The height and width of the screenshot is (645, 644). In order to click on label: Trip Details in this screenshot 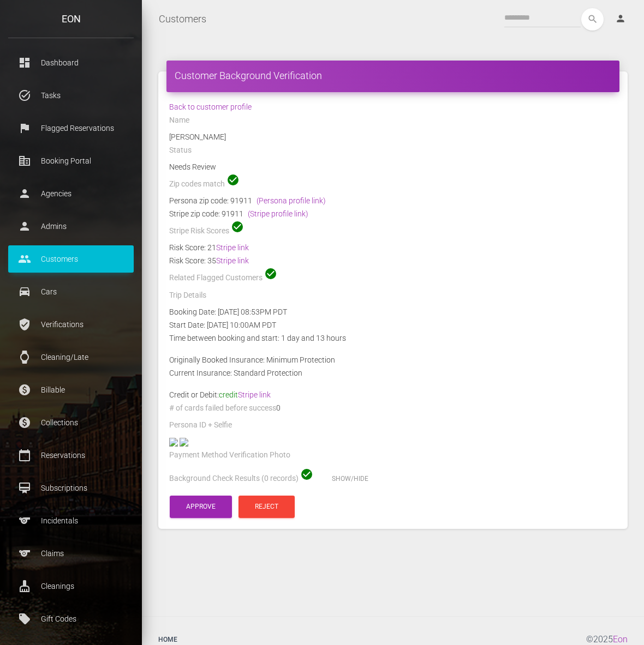, I will do `click(187, 295)`.